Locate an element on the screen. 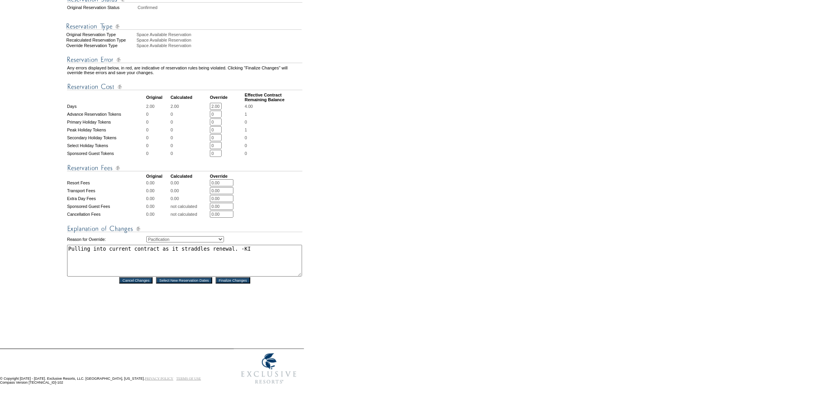 The width and height of the screenshot is (830, 397). td: Confirmed is located at coordinates (220, 7).